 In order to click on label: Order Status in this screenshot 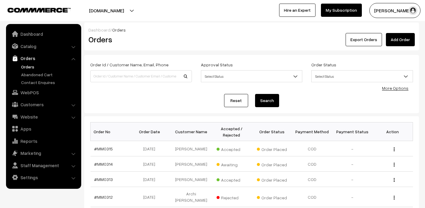, I will do `click(323, 65)`.